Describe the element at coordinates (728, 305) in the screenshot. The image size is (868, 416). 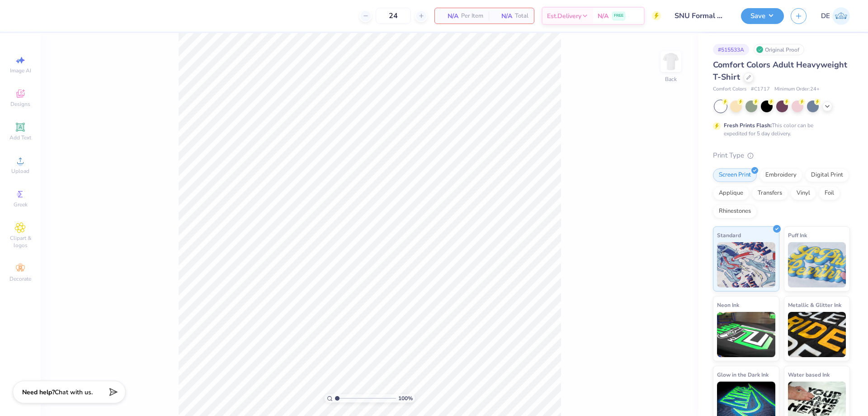
I see `span: Neon Ink` at that location.